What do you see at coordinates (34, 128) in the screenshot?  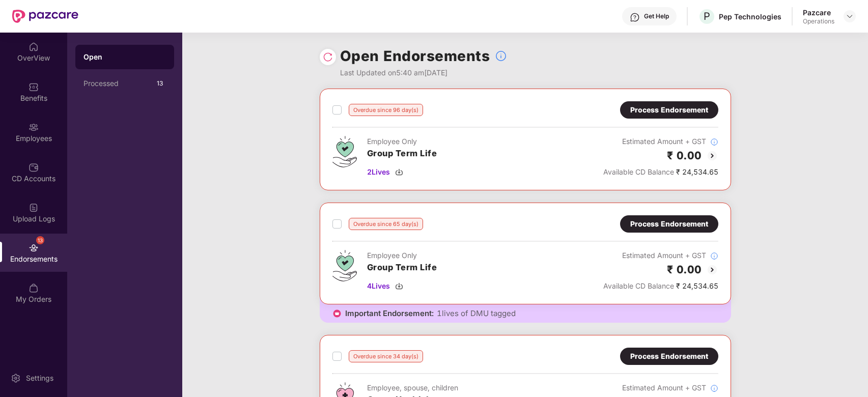 I see `img: svg+xml;base64,PHN2ZyBpZD0iRW1wbG95ZWVzIiB4bWxucz0iaHR0cDovL3d3dy53My5vcmcvMjAwMC9zdmciIHdpZHRoPS...` at bounding box center [34, 128].